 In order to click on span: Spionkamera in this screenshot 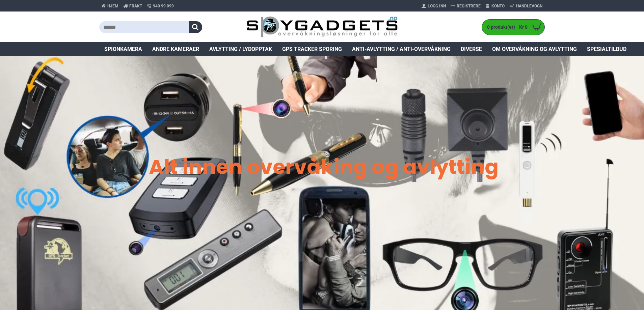, I will do `click(123, 49)`.